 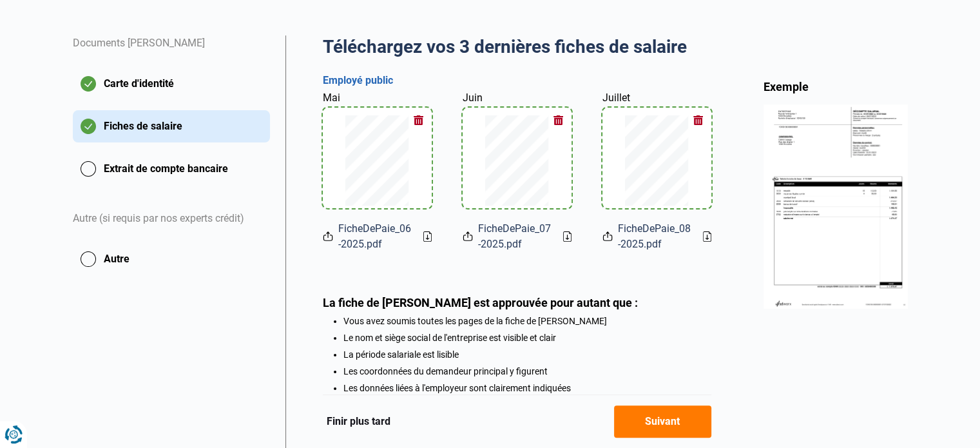 What do you see at coordinates (655, 236) in the screenshot?
I see `span: FicheDePaie_08-2025.pdf` at bounding box center [655, 236].